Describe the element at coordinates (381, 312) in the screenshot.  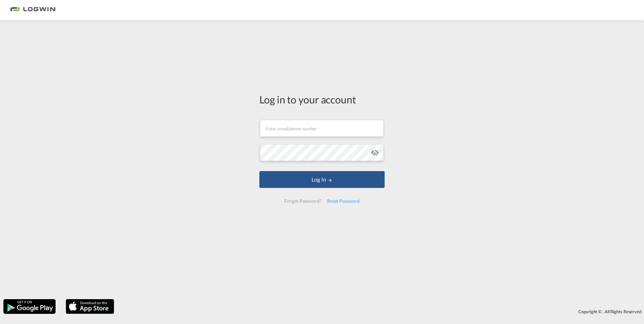
I see `div: Copyright © . All Rights Reserved` at that location.